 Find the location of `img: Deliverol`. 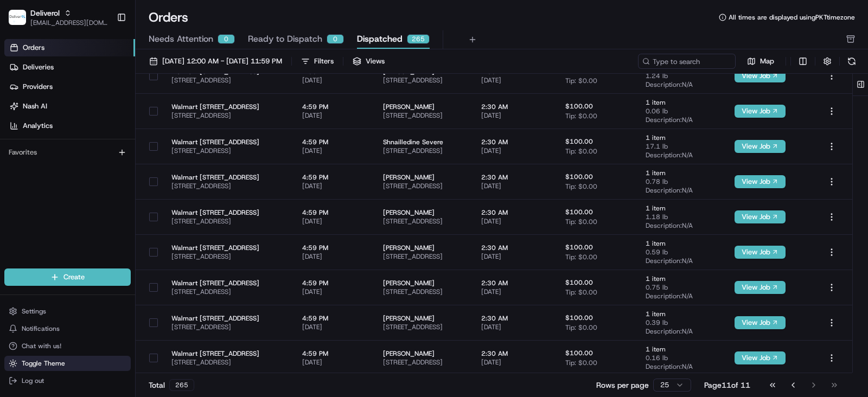

img: Deliverol is located at coordinates (17, 17).